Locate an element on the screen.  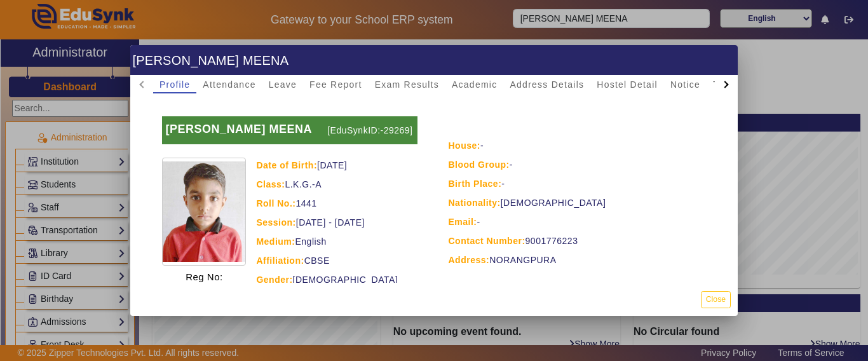
span: Attendance is located at coordinates (229, 84).